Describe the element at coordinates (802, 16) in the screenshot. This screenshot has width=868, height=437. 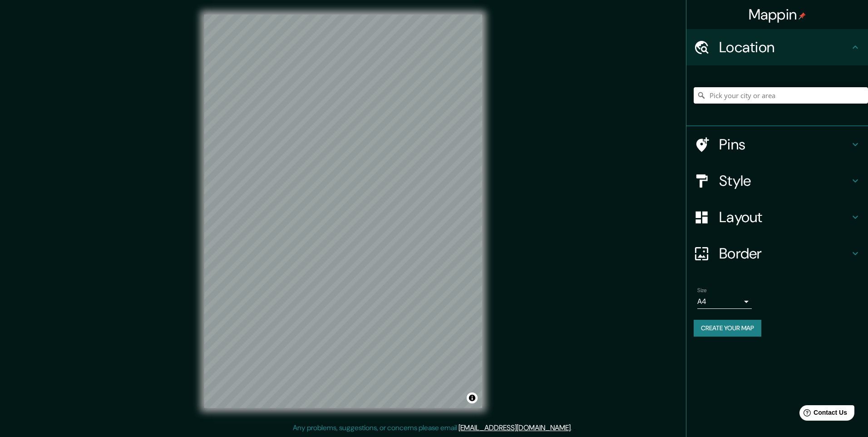
I see `img: pin-icon.png` at that location.